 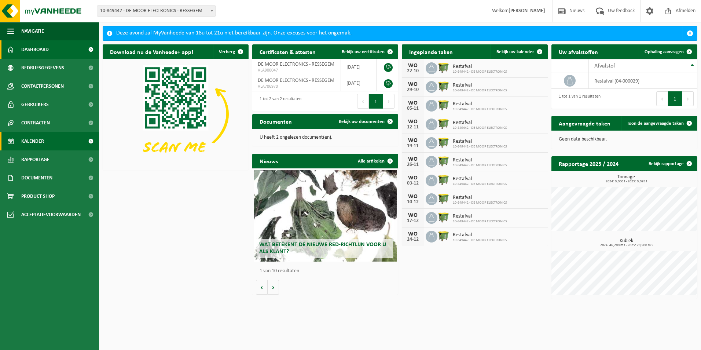 What do you see at coordinates (327, 271) in the screenshot?
I see `p: 1 van 10 resultaten` at bounding box center [327, 271].